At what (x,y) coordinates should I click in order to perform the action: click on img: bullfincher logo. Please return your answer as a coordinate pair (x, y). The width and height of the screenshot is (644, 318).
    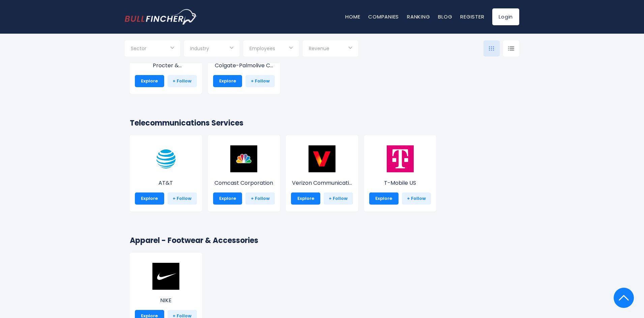
    Looking at the image, I should click on (161, 17).